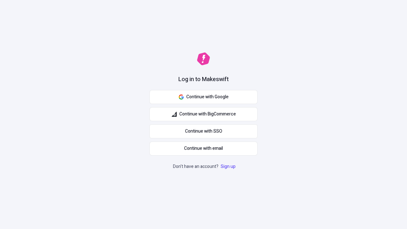  I want to click on p: Don't have an account?, so click(205, 167).